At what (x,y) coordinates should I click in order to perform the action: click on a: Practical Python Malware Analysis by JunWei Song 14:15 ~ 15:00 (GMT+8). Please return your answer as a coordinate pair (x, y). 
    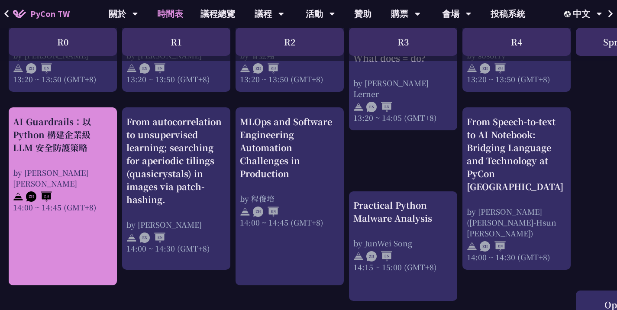
    Looking at the image, I should click on (403, 236).